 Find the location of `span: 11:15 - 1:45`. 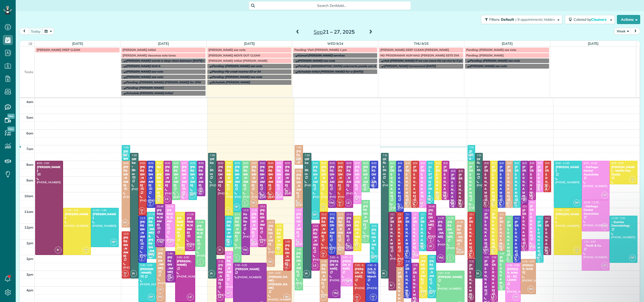

span: 11:15 - 1:45 is located at coordinates (353, 214).